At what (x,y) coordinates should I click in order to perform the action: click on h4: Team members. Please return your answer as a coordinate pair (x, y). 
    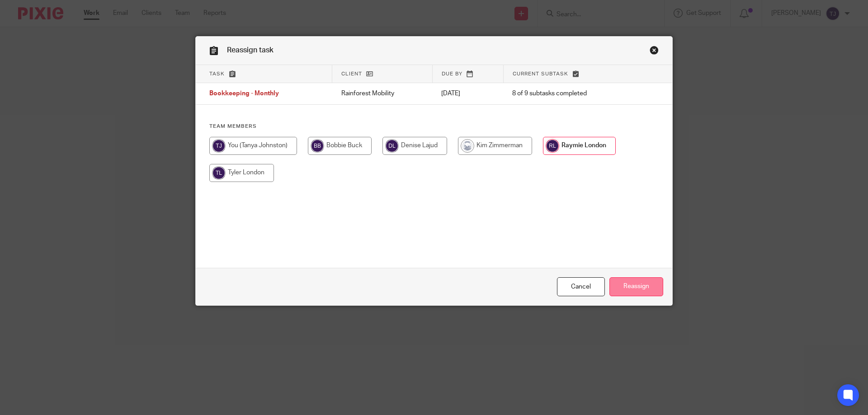
    Looking at the image, I should click on (434, 126).